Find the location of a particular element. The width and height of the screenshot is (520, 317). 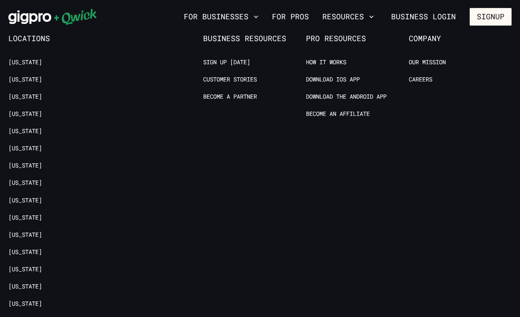

button: Signup is located at coordinates (491, 17).